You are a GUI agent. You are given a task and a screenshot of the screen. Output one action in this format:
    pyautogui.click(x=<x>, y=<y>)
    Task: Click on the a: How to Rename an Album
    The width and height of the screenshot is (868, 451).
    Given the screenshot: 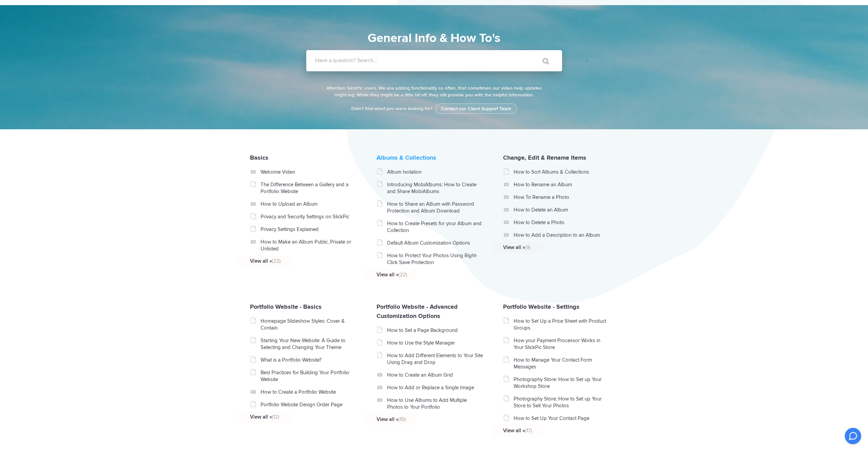 What is the action you would take?
    pyautogui.click(x=562, y=185)
    